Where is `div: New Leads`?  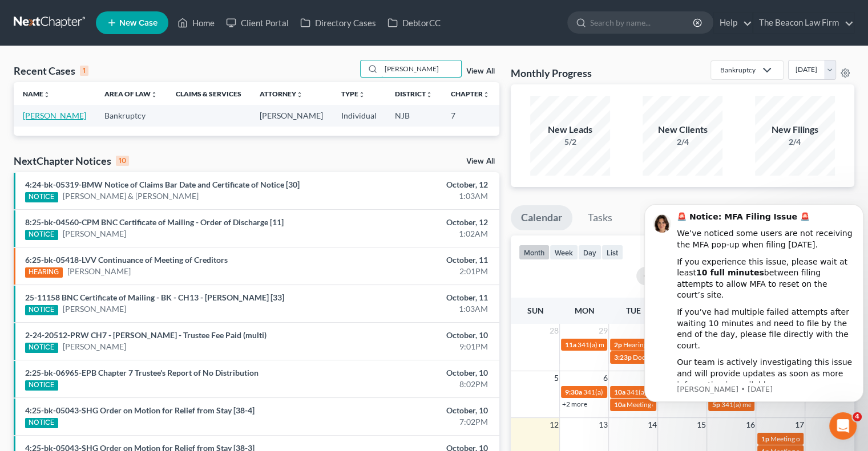 div: New Leads is located at coordinates (570, 130).